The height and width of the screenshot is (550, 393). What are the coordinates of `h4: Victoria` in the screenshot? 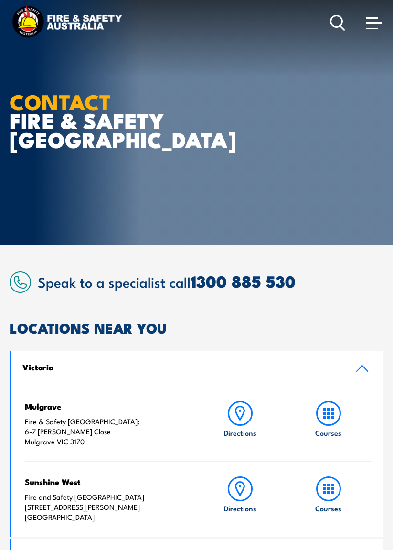 It's located at (182, 367).